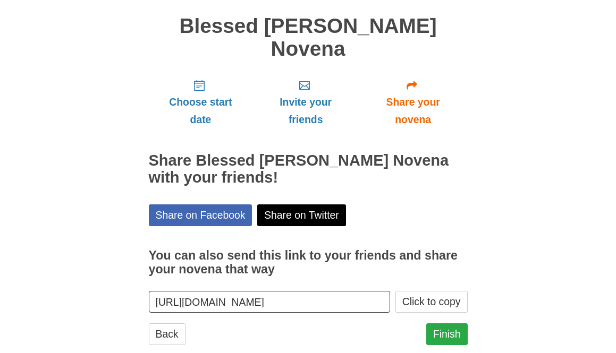 Image resolution: width=616 pixels, height=353 pixels. What do you see at coordinates (201, 111) in the screenshot?
I see `span: Choose start date` at bounding box center [201, 111].